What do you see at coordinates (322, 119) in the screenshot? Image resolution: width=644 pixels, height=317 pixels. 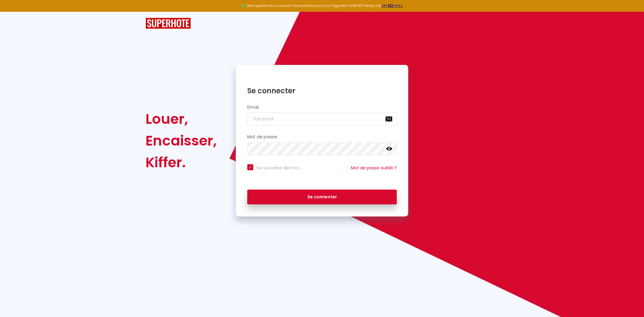 I see `input: Ton Email` at bounding box center [322, 119].